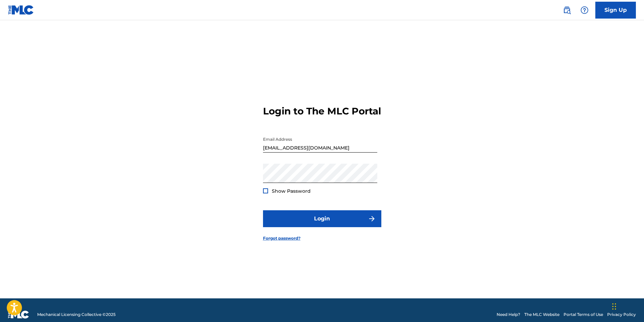 The image size is (644, 322). Describe the element at coordinates (621, 315) in the screenshot. I see `a: Privacy Policy` at that location.